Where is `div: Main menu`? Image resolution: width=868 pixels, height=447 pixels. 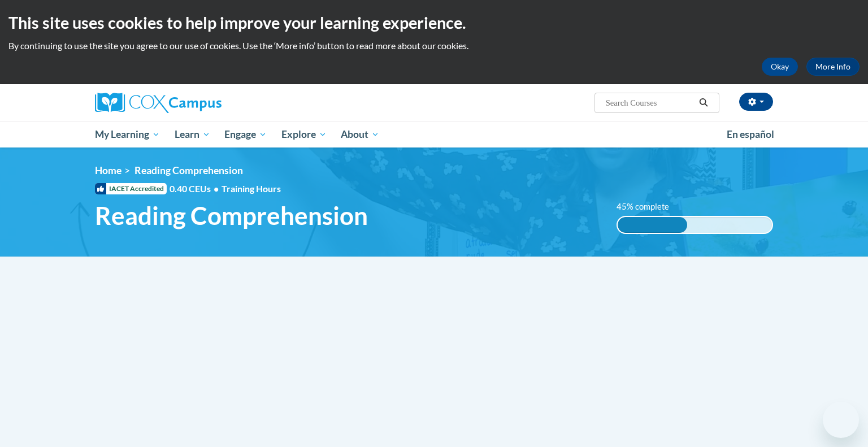
div: Main menu is located at coordinates (434, 134).